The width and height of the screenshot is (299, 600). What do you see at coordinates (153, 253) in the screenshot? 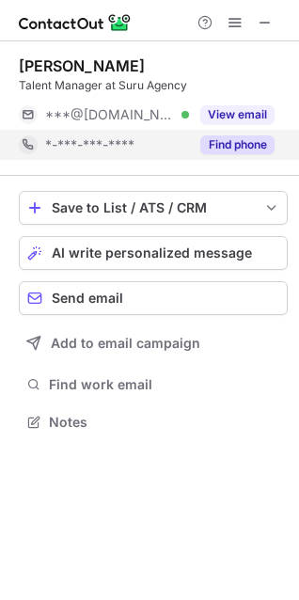
I see `button: AI write personalized message` at bounding box center [153, 253].